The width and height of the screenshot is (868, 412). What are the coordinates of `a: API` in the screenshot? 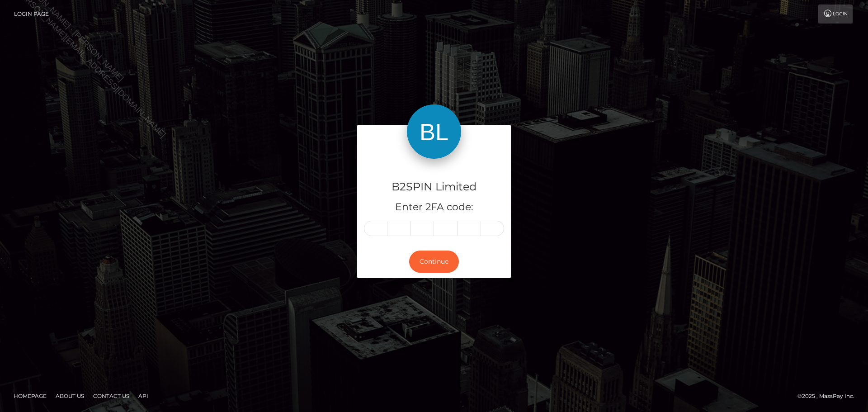 It's located at (144, 396).